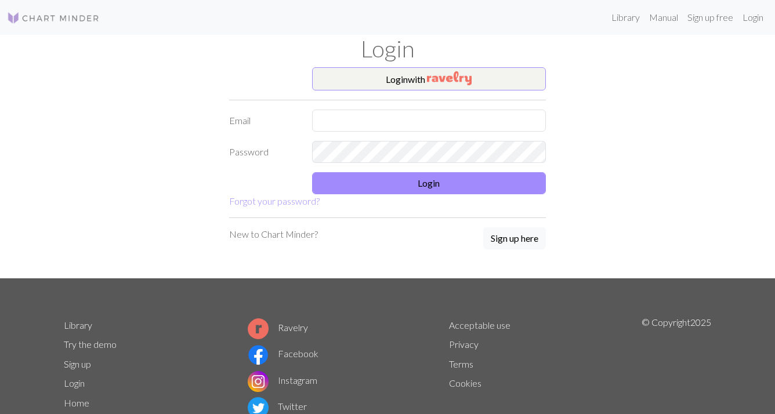  Describe the element at coordinates (514, 238) in the screenshot. I see `button: Sign up here` at that location.